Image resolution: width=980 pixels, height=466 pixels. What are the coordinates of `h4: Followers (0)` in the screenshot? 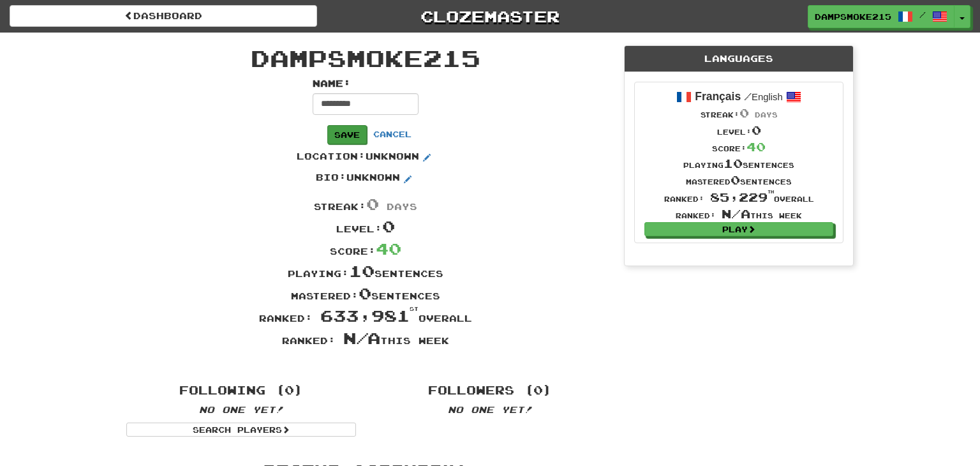 It's located at (490, 390).